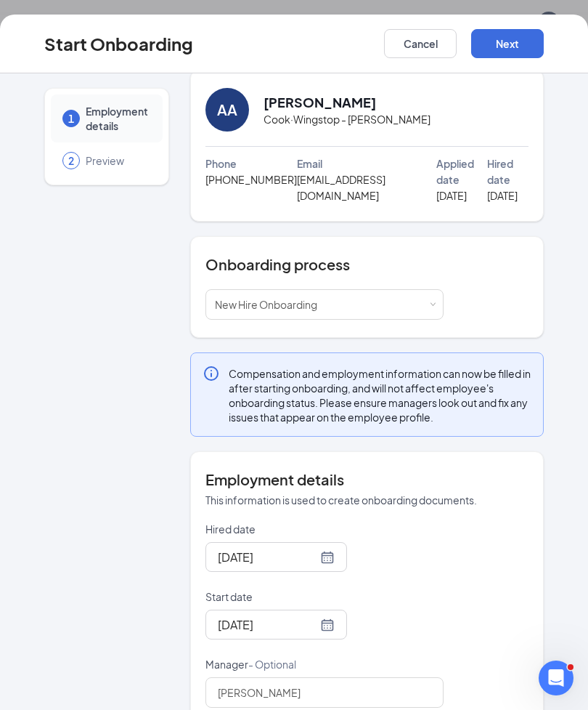 The width and height of the screenshot is (588, 710). What do you see at coordinates (462, 171) in the screenshot?
I see `span: Applied date` at bounding box center [462, 171].